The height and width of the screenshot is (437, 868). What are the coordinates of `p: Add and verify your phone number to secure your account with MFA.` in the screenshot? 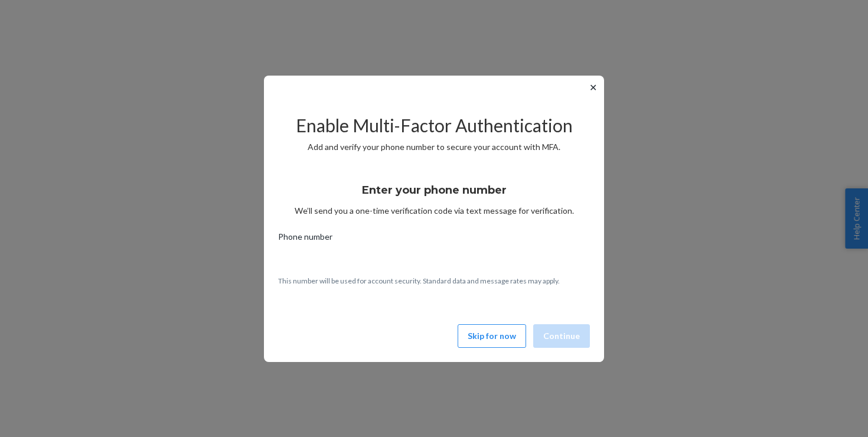 It's located at (434, 147).